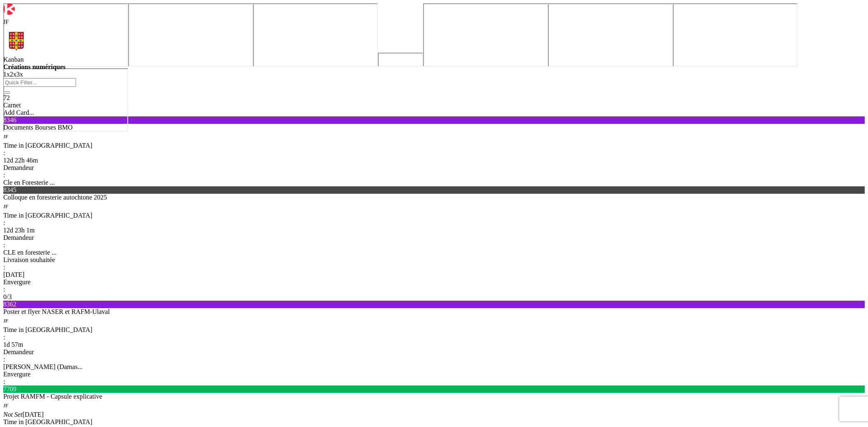 The width and height of the screenshot is (868, 427). What do you see at coordinates (434, 160) in the screenshot?
I see `div: 12d 22h 46m` at bounding box center [434, 160].